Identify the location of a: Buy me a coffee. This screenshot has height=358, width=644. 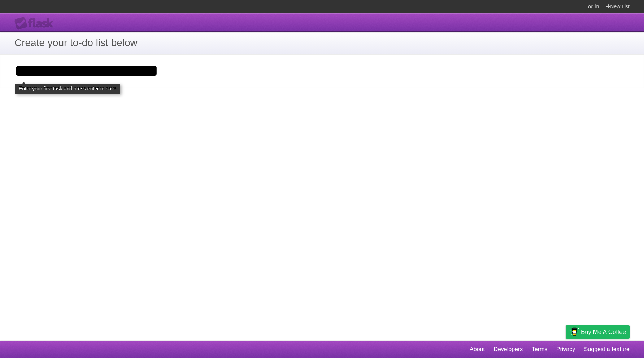
(597, 332).